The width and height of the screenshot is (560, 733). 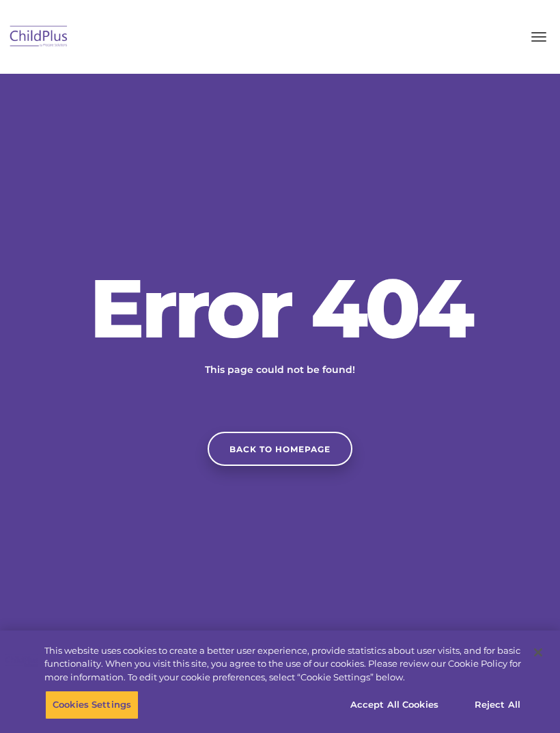 What do you see at coordinates (283, 664) in the screenshot?
I see `div: This website uses cookies to create a better user experience, provide statistics about user visit...` at bounding box center [283, 664].